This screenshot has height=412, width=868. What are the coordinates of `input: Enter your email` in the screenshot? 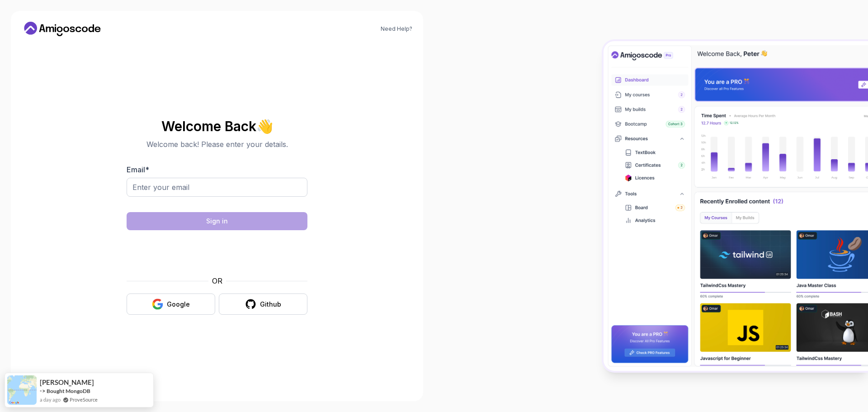 It's located at (217, 187).